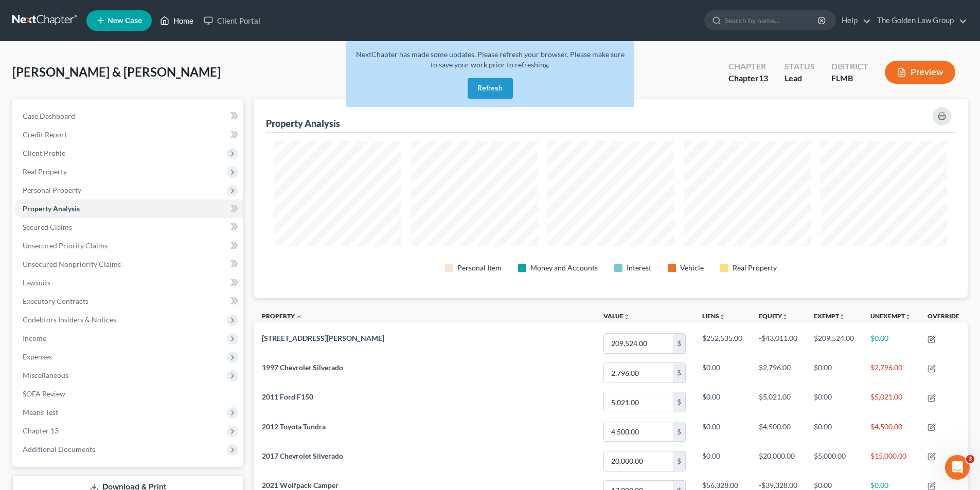 This screenshot has width=980, height=490. What do you see at coordinates (834, 343) in the screenshot?
I see `td: $209,524.00` at bounding box center [834, 343].